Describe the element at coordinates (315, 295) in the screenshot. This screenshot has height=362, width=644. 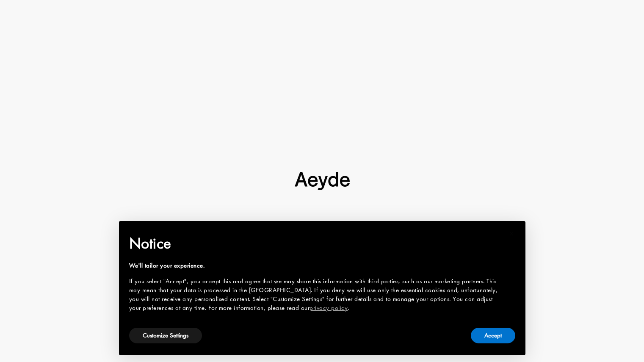
I see `div: If you select "Accept", you accept this and agree that we may share this information with third p...` at that location.